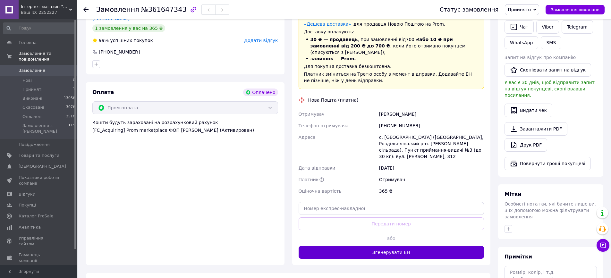 The width and height of the screenshot is (611, 278). What do you see at coordinates (74, 80) in the screenshot?
I see `span: 0` at bounding box center [74, 80].